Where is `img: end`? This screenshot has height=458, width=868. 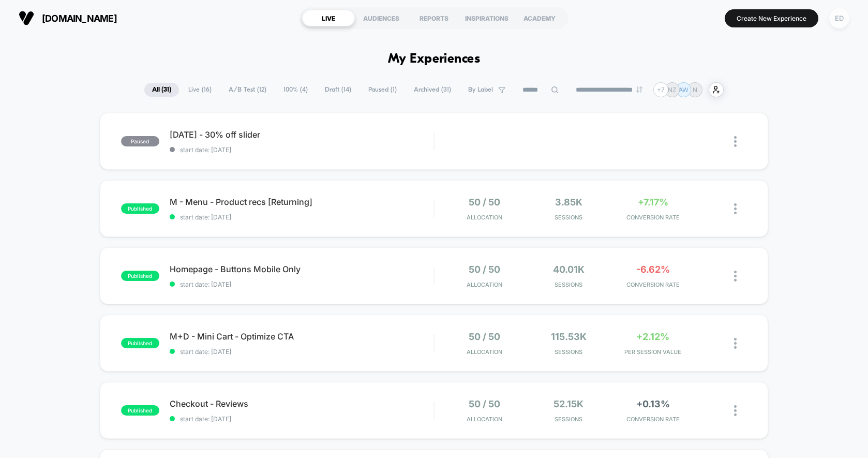 img: end is located at coordinates (640, 90).